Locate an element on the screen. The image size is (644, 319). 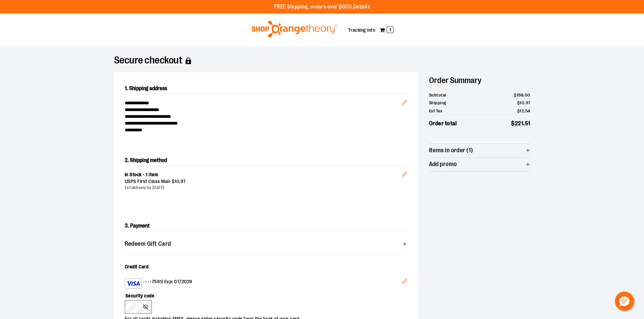
span: Add promo is located at coordinates (443, 164).